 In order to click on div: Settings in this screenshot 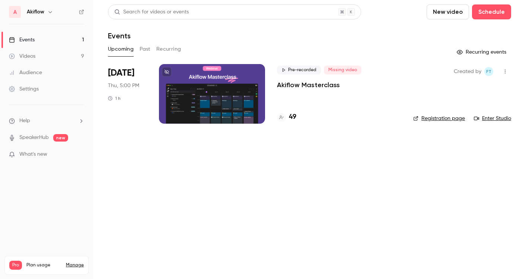, I will do `click(24, 89)`.